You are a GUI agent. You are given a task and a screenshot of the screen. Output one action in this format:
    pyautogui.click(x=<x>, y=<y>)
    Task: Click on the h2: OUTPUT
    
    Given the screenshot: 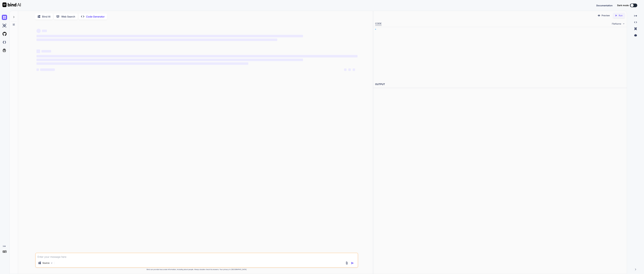 What is the action you would take?
    pyautogui.click(x=500, y=84)
    